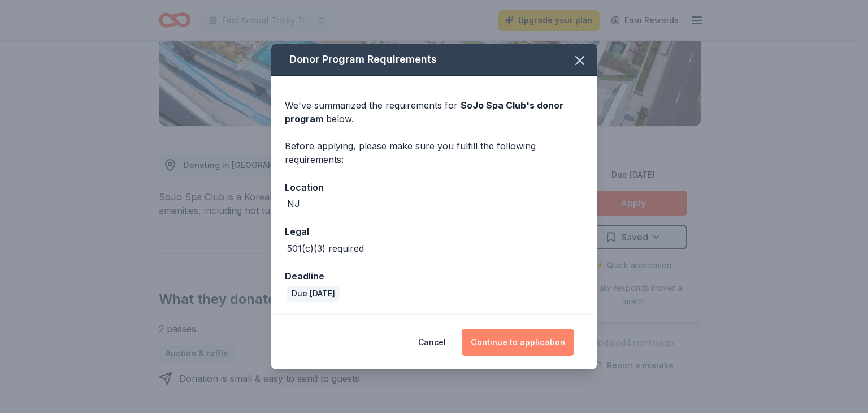  Describe the element at coordinates (434, 231) in the screenshot. I see `div: Legal` at that location.